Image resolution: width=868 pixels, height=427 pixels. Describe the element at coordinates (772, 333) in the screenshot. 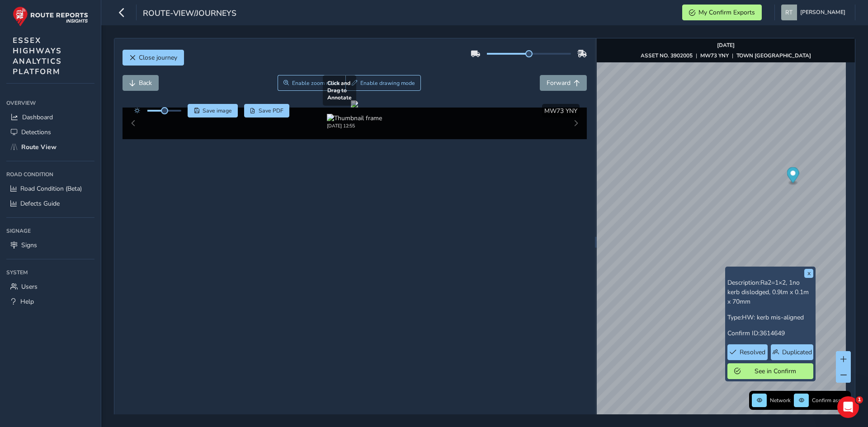

I see `span: 3614649` at that location.